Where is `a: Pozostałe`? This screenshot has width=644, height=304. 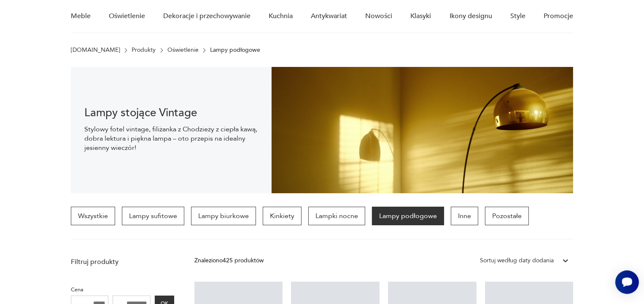 a: Pozostałe is located at coordinates (507, 216).